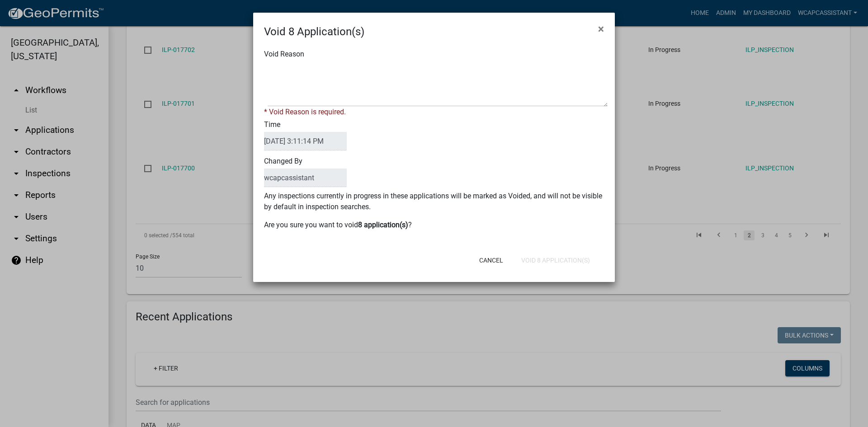 This screenshot has width=868, height=427. I want to click on button: Close, so click(601, 29).